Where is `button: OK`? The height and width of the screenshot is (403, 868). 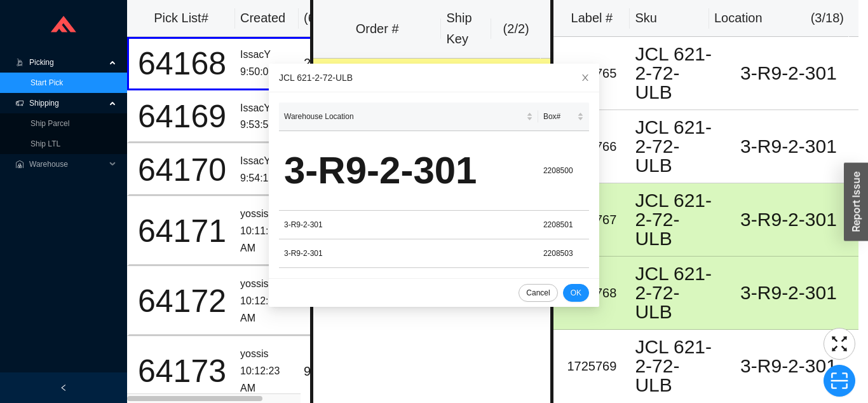 button: OK is located at coordinates (576, 293).